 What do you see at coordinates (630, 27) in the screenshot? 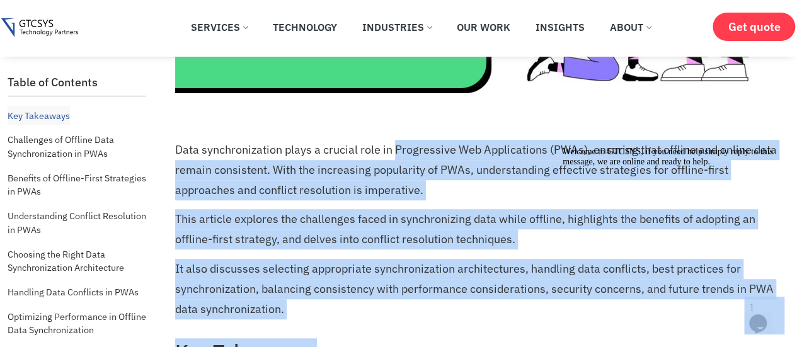
I see `a: About` at bounding box center [630, 27].